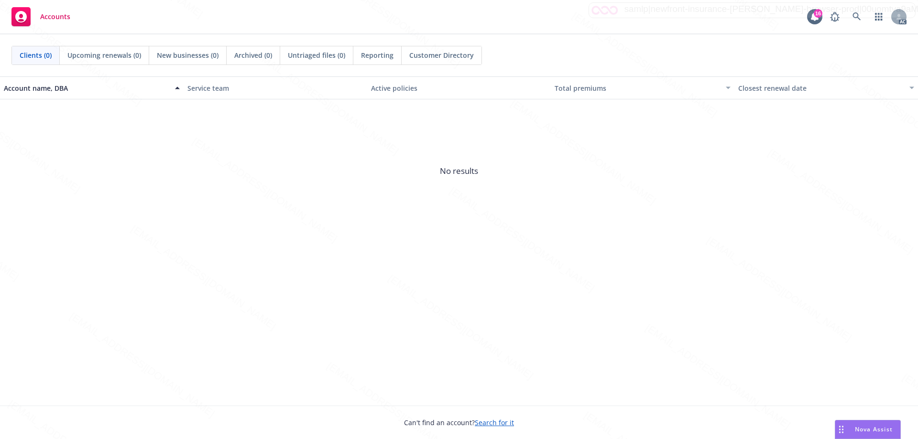 This screenshot has height=439, width=918. Describe the element at coordinates (841, 430) in the screenshot. I see `div: Drag to move` at that location.